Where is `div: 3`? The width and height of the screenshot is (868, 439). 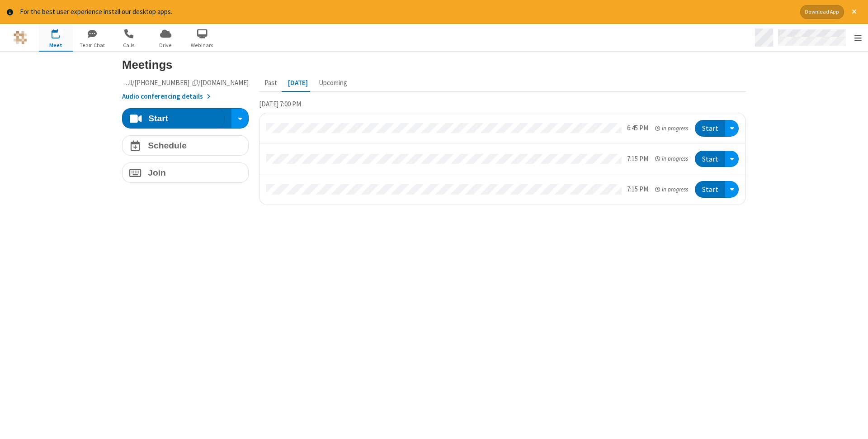
div: 3 is located at coordinates (61, 32).